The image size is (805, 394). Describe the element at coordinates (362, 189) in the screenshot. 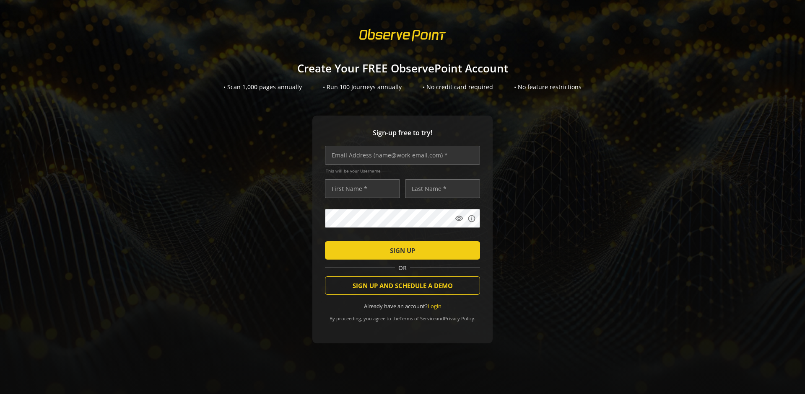

I see `input: First Name *` at that location.